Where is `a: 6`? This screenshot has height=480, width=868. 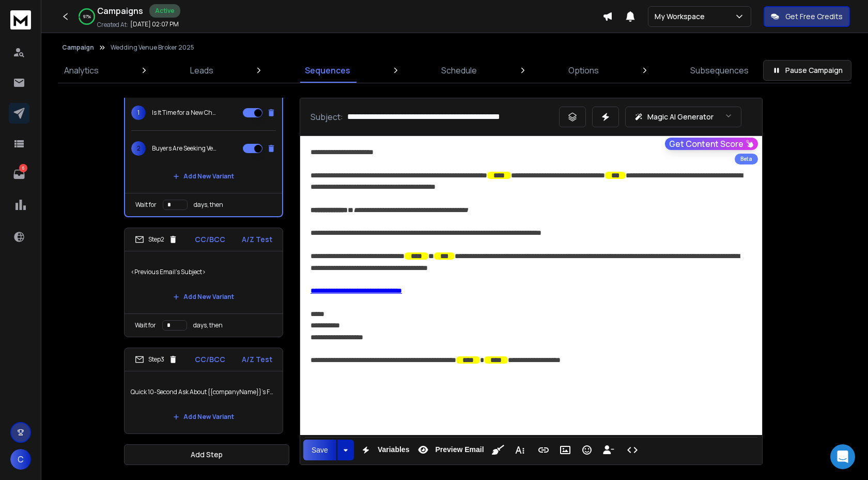 a: 6 is located at coordinates (19, 174).